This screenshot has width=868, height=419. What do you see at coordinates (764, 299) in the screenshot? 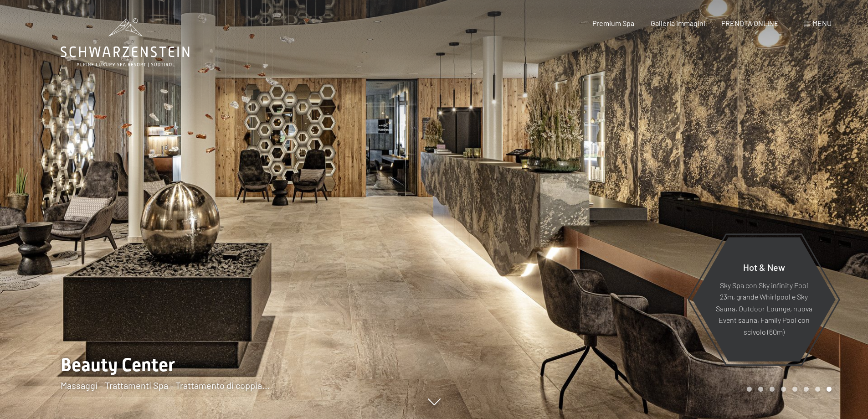
I see `a: Hot & New Sky Spa con Sky infinity Pool 23m, grande Whirlpool e Sky Sauna, Outdoor Lounge, nuova ...` at bounding box center [764, 299].